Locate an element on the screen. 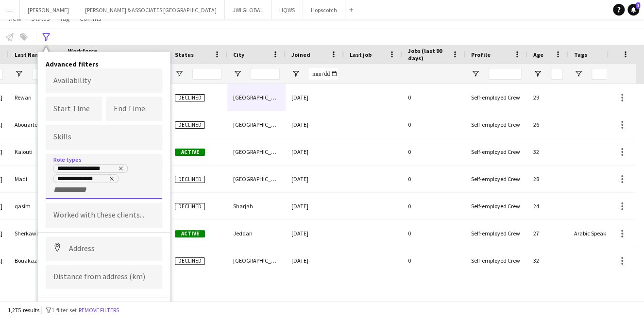 The height and width of the screenshot is (318, 644). input: Profile Filter Input is located at coordinates (505, 74).